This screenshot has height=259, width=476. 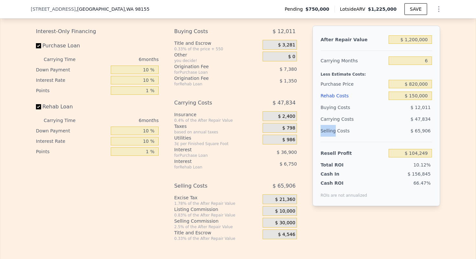 I want to click on div: based on annual taxes, so click(x=217, y=132).